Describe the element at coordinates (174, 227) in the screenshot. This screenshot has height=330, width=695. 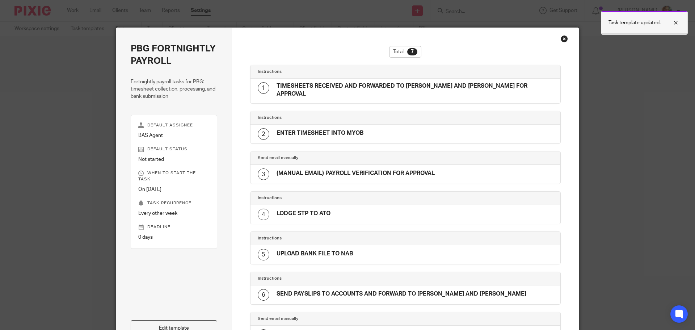
I see `p: Deadline` at that location.